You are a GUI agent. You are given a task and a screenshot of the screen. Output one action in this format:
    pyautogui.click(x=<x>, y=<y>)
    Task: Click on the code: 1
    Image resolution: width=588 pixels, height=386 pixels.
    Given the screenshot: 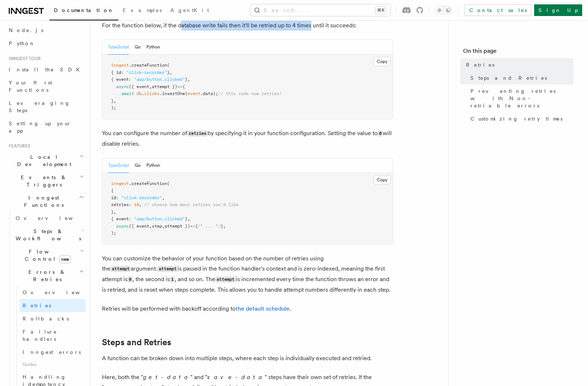 What is the action you would take?
    pyautogui.click(x=172, y=279)
    